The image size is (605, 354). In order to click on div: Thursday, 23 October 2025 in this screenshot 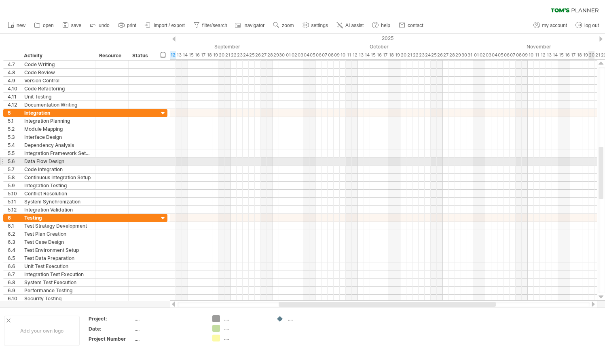, I will do `click(421, 55)`.